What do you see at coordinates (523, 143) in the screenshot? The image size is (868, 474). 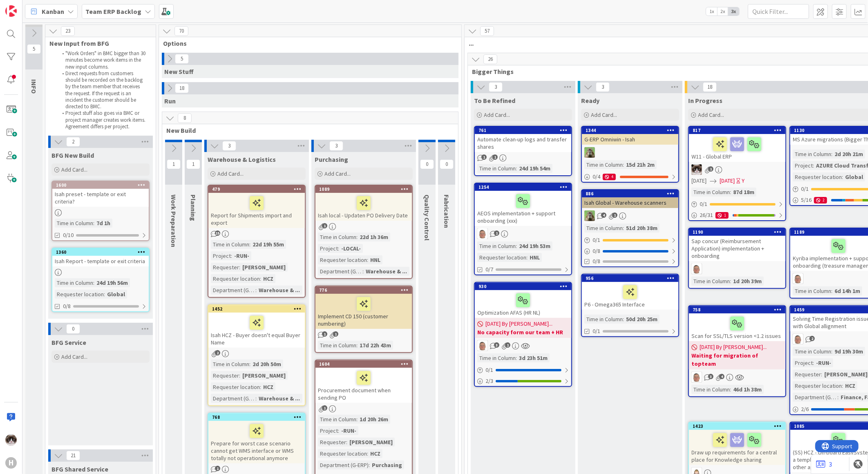 I see `div: Automate clean-up logs and transfer shares` at bounding box center [523, 143].